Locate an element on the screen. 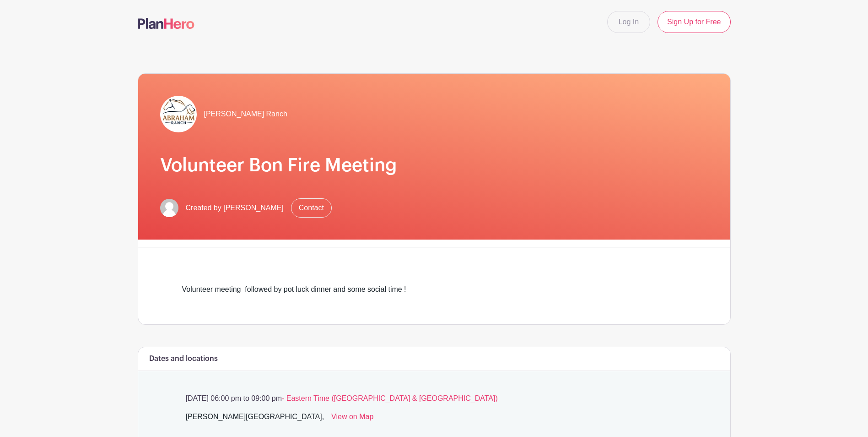  a: Contact is located at coordinates (311, 208).